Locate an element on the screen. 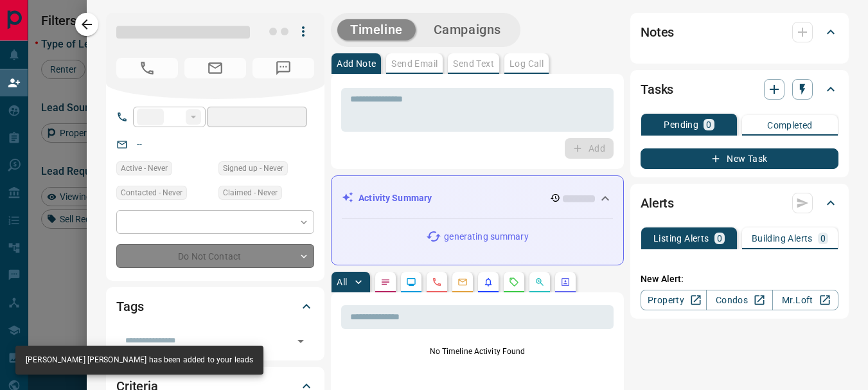 This screenshot has height=390, width=868. div: Tags is located at coordinates (216, 306).